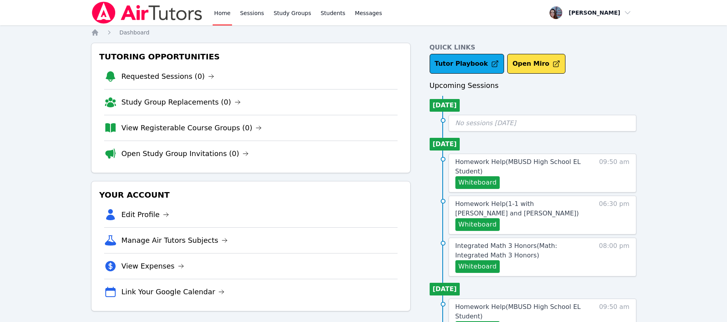  Describe the element at coordinates (614, 215) in the screenshot. I see `span: 06:30 pm` at that location.